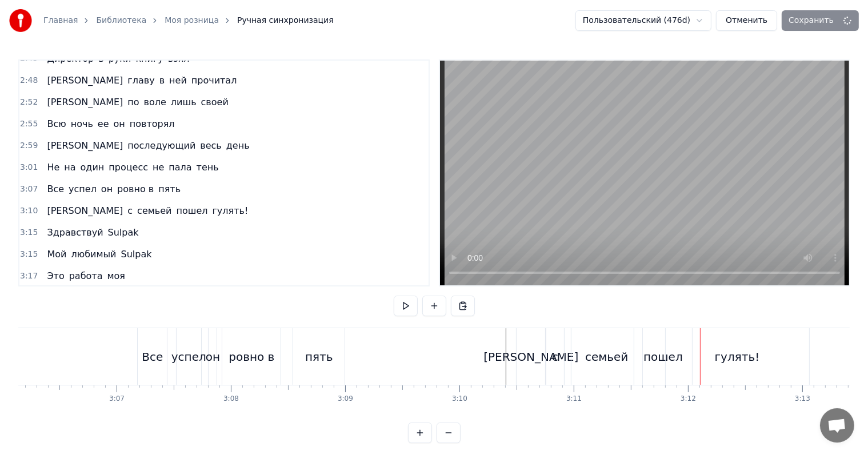 This screenshot has height=454, width=868. Describe the element at coordinates (29, 146) in the screenshot. I see `span: 2:59` at that location.